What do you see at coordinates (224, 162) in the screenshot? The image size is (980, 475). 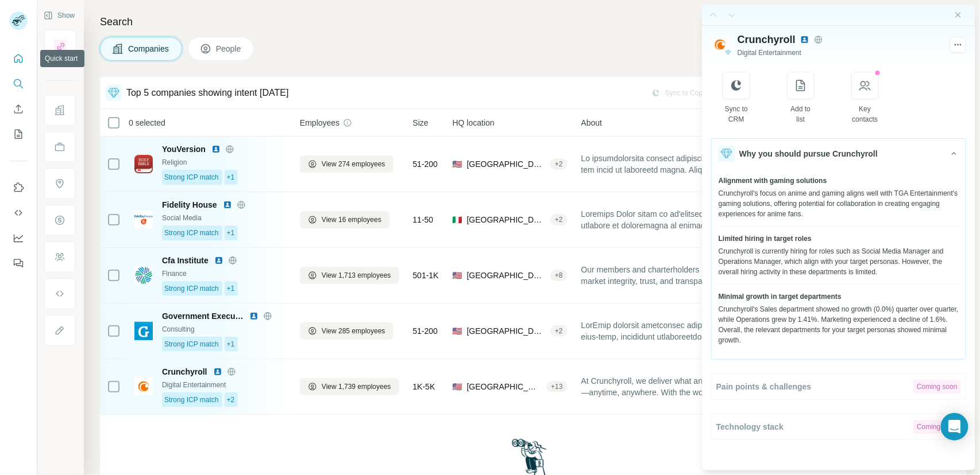 I see `div: Religion` at bounding box center [224, 162].